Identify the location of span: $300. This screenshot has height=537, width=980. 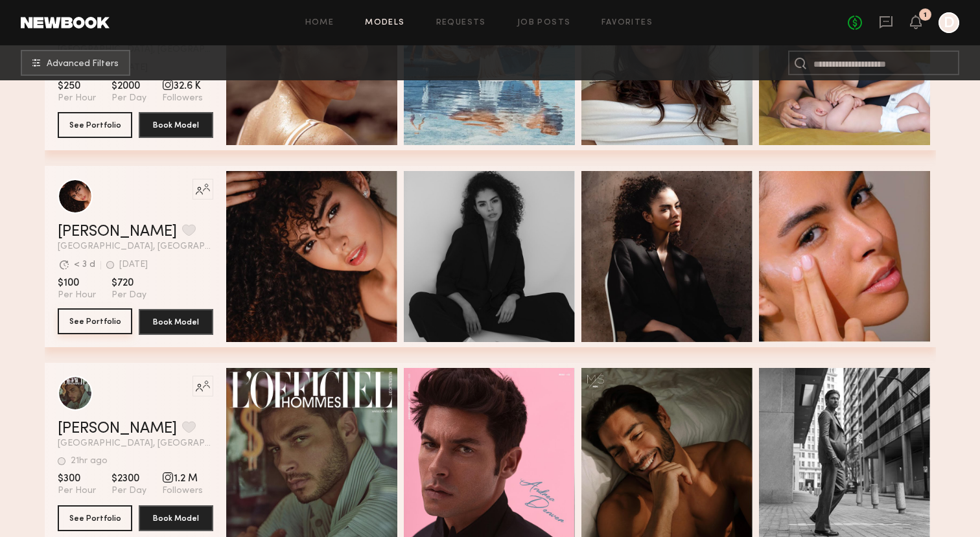
(76, 479).